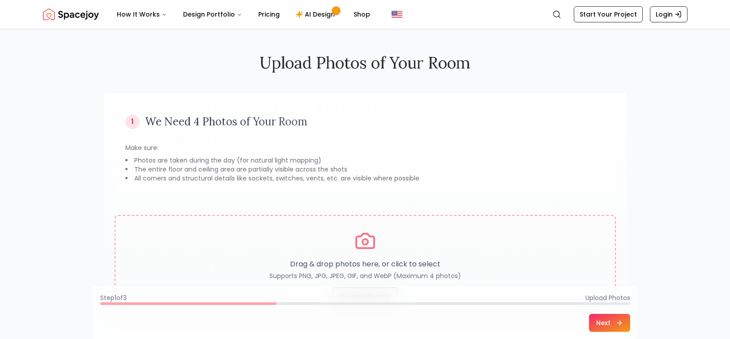  I want to click on button: How It Works, so click(142, 14).